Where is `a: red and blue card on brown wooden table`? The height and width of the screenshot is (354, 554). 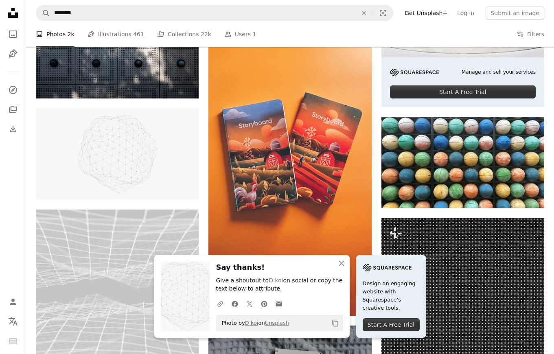 a: red and blue card on brown wooden table is located at coordinates (290, 171).